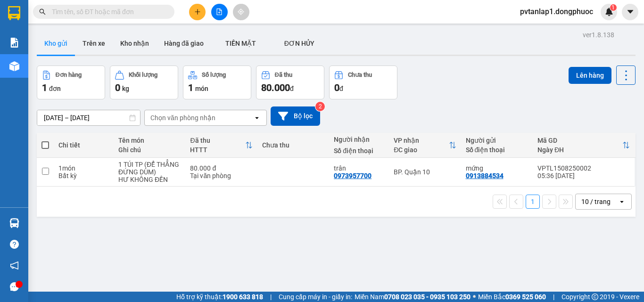 This screenshot has height=302, width=644. I want to click on span: Miền Bắc, so click(512, 297).